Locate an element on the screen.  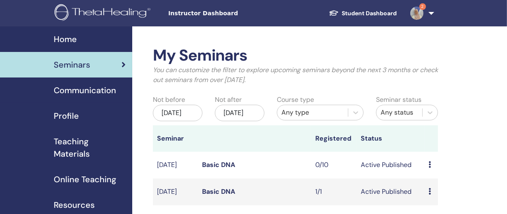
span: Resources is located at coordinates (74, 205).